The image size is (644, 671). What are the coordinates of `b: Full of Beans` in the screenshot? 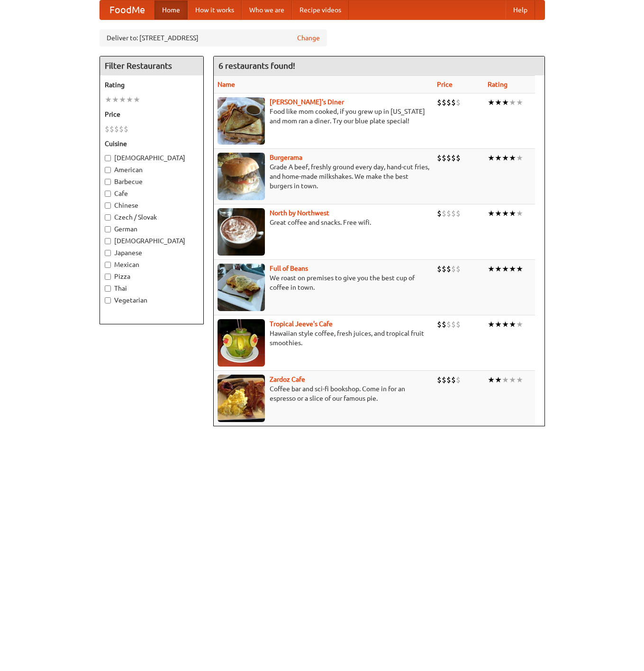 It's located at (288, 269).